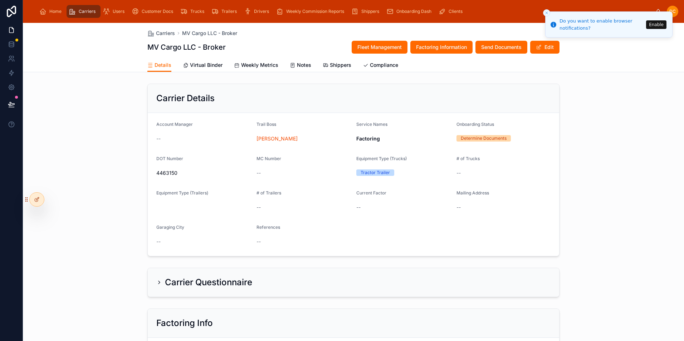 The height and width of the screenshot is (341, 684). Describe the element at coordinates (315, 11) in the screenshot. I see `span: Weekly Commission Reports` at that location.